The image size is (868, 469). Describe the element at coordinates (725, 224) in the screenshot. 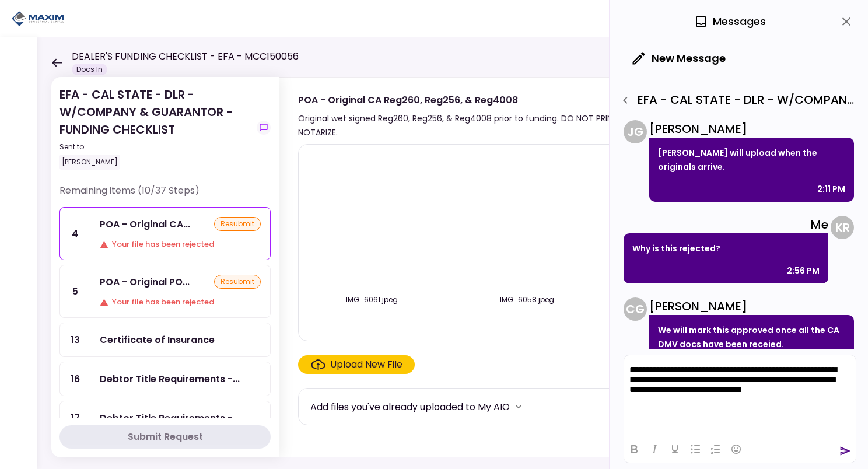

I see `div: Me` at that location.